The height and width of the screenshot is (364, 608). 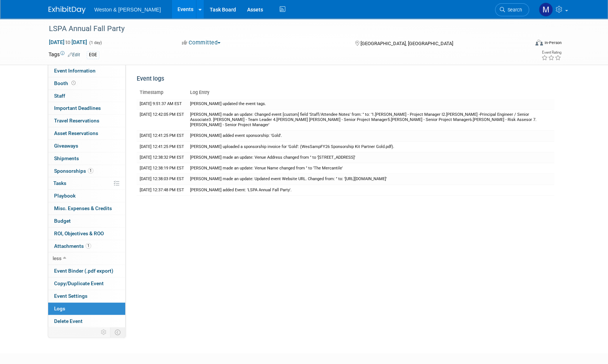 What do you see at coordinates (86, 96) in the screenshot?
I see `a: Staff` at bounding box center [86, 96].